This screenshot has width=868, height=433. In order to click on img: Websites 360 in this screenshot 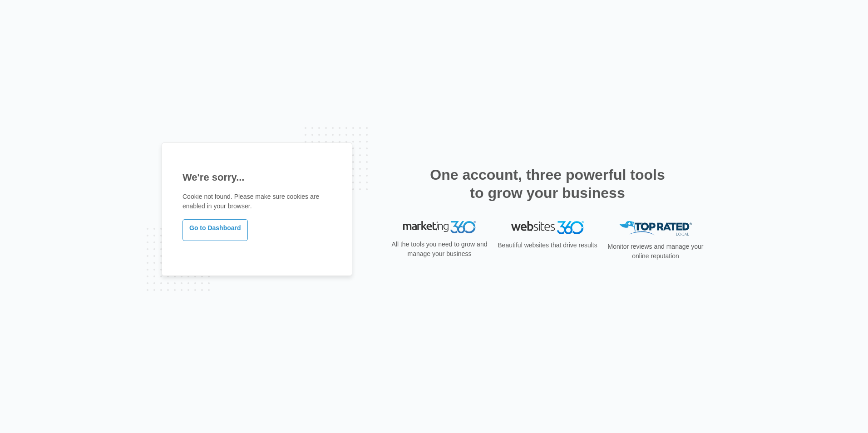, I will do `click(547, 227)`.